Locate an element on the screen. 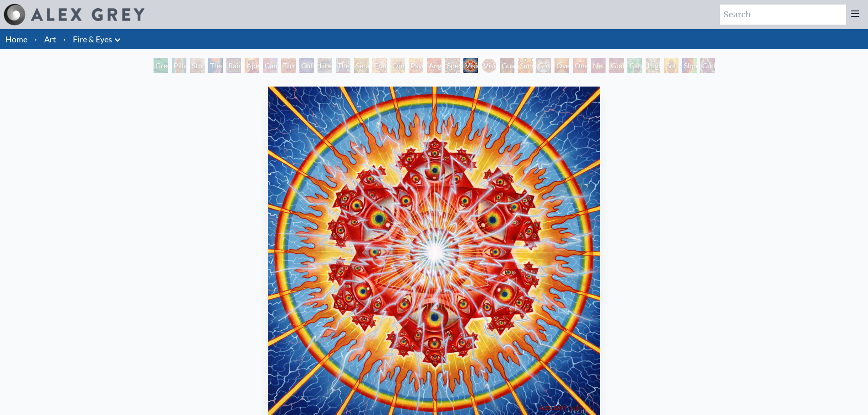 This screenshot has width=868, height=415. div: Godself is located at coordinates (617, 66).